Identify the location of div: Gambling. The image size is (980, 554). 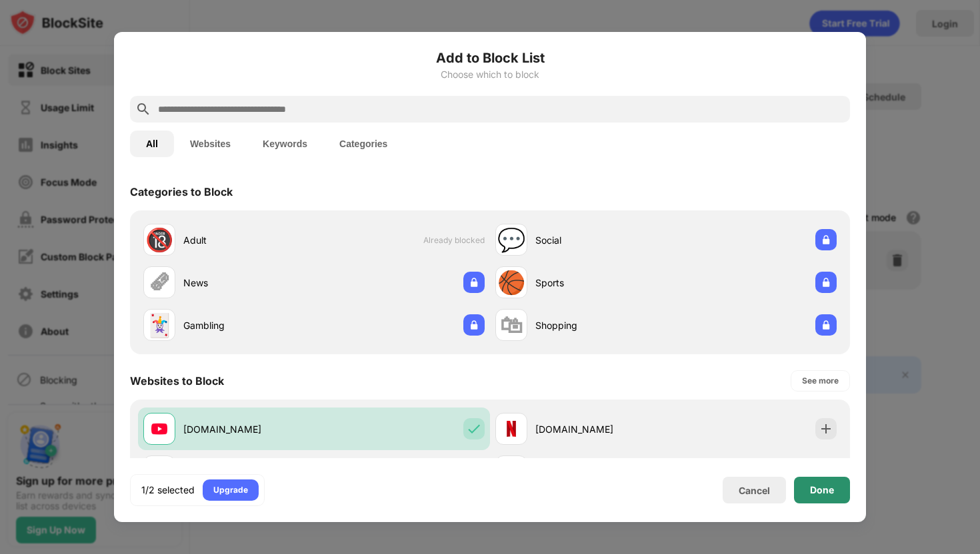
(249, 325).